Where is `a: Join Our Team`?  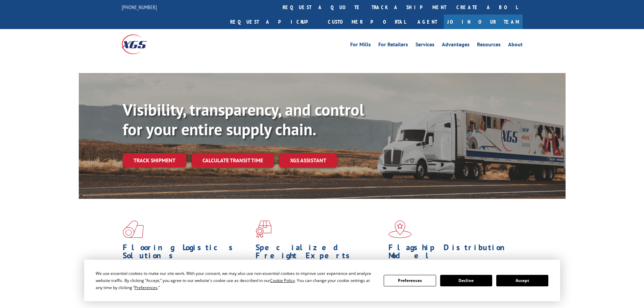 a: Join Our Team is located at coordinates (483, 22).